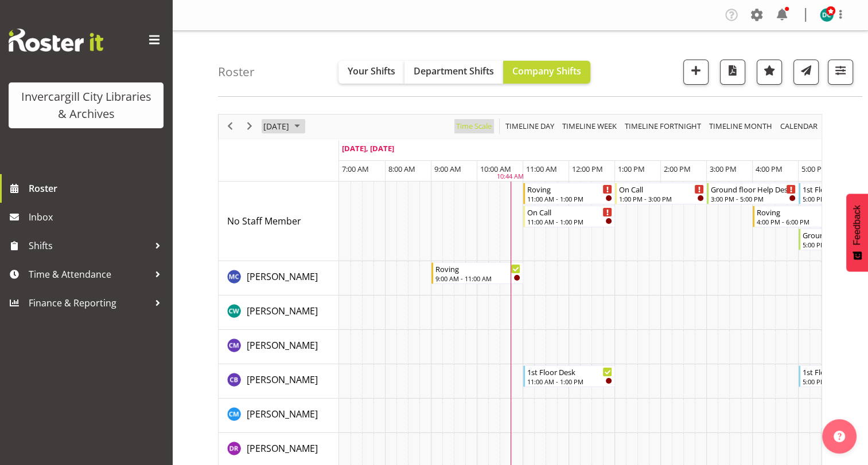  I want to click on span: Timeline Week, so click(589, 126).